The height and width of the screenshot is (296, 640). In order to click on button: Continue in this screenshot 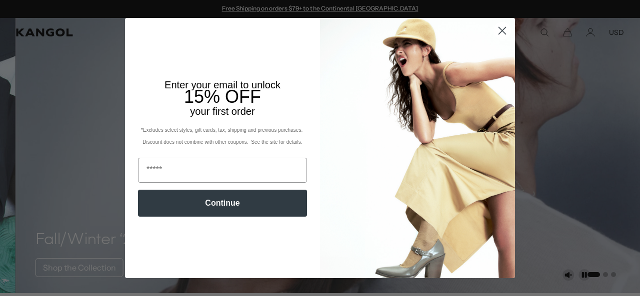, I will do `click(222, 203)`.